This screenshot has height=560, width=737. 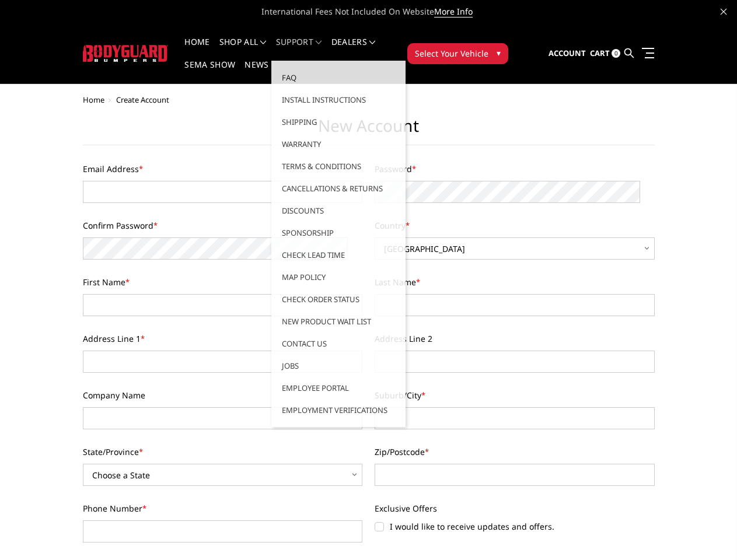 What do you see at coordinates (514, 508) in the screenshot?
I see `label: Exclusive Offers` at bounding box center [514, 508].